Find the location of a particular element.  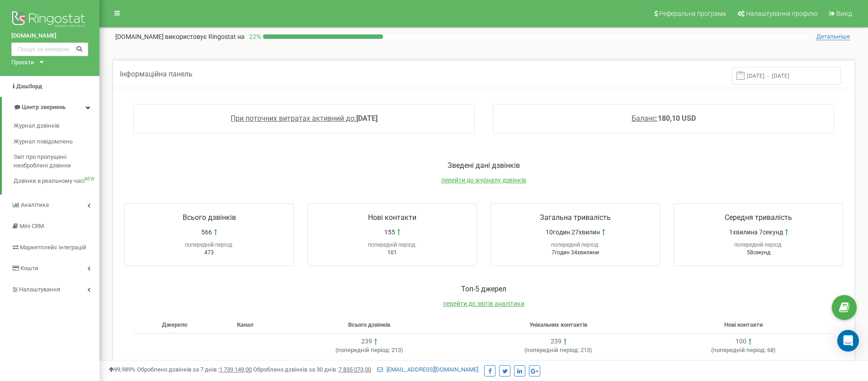

span: 473 is located at coordinates (209, 252).